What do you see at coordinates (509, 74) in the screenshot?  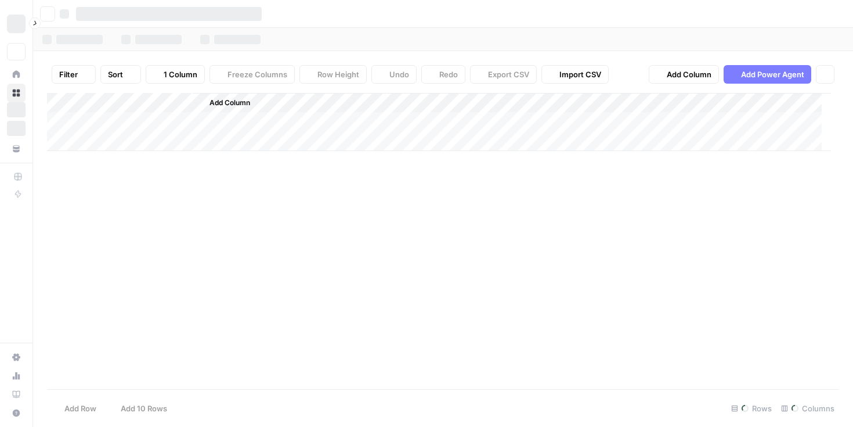 I see `span: Export CSV` at bounding box center [509, 74].